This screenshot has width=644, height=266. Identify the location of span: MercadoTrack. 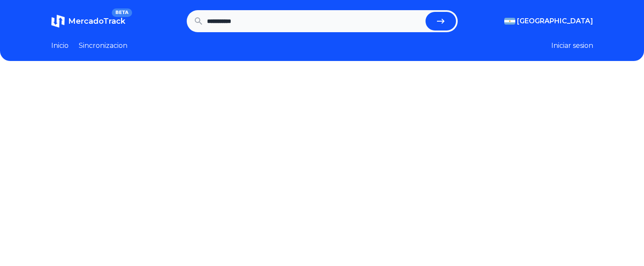
(96, 21).